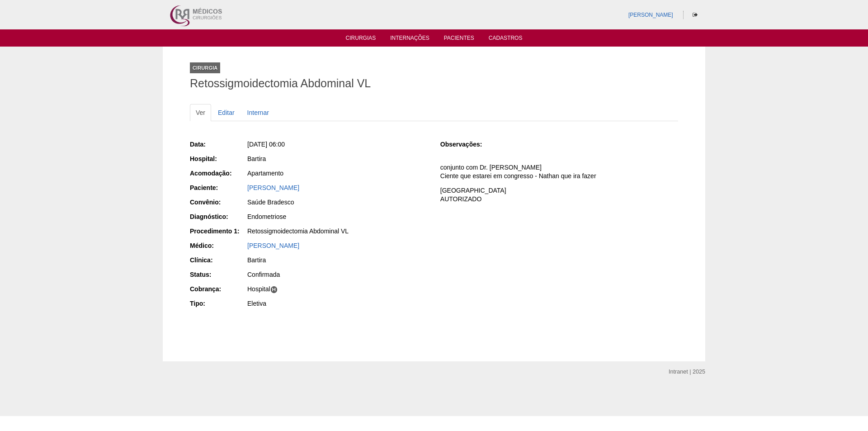  What do you see at coordinates (338, 289) in the screenshot?
I see `div: Hospital` at bounding box center [338, 289].